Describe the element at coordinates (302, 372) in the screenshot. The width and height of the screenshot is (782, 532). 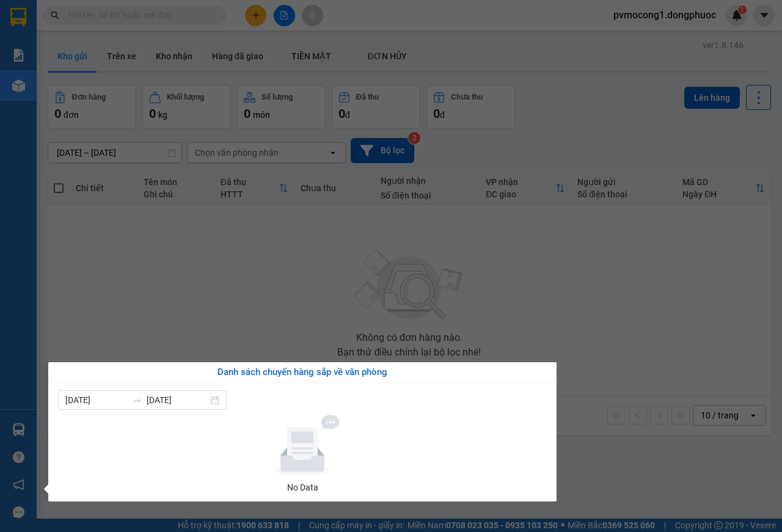
I see `div: Danh sách chuyến hàng sắp về văn phòng` at that location.